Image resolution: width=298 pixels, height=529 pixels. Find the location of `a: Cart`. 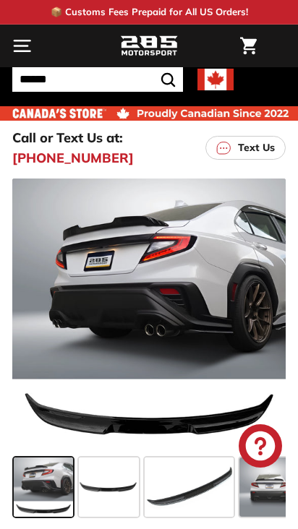

a: Cart is located at coordinates (248, 46).